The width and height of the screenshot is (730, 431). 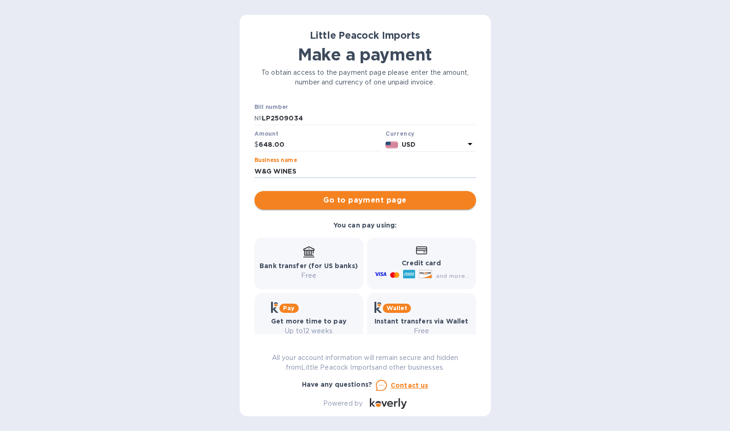 I want to click on p: All your account information will remain secure and hidden from Little Peacock Imports and other ..., so click(x=365, y=363).